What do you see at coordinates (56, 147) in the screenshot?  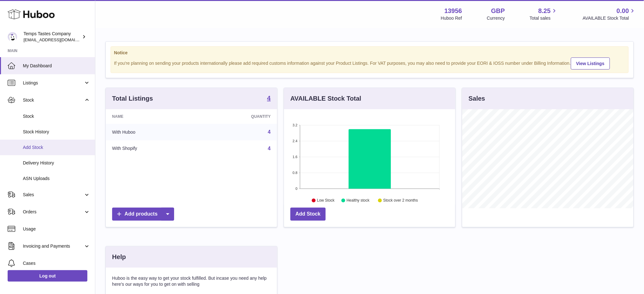 I see `span: Add Stock` at bounding box center [56, 147].